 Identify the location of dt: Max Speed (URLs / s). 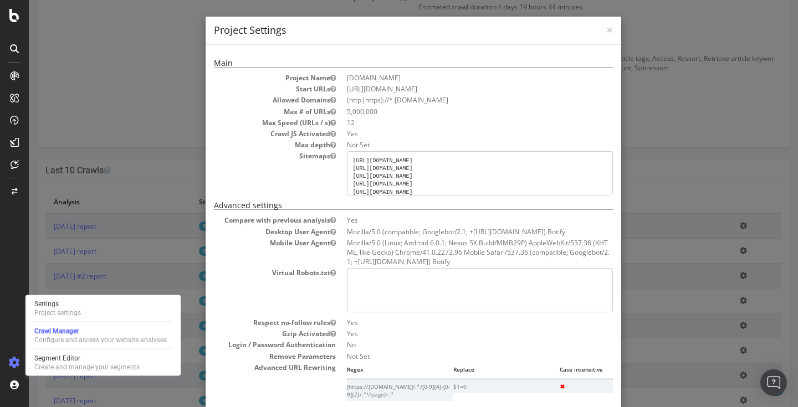
(246, 122).